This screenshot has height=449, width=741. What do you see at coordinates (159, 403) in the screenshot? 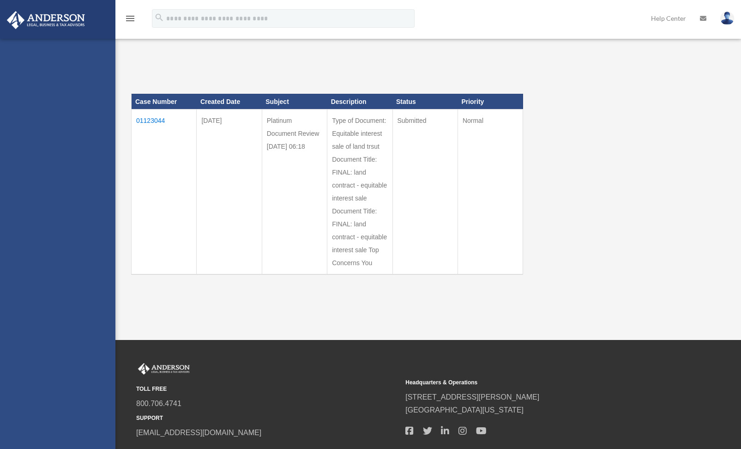
I see `a: 800.706.4741` at bounding box center [159, 403].